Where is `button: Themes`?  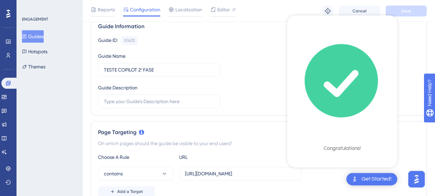
button: Themes is located at coordinates (34, 67).